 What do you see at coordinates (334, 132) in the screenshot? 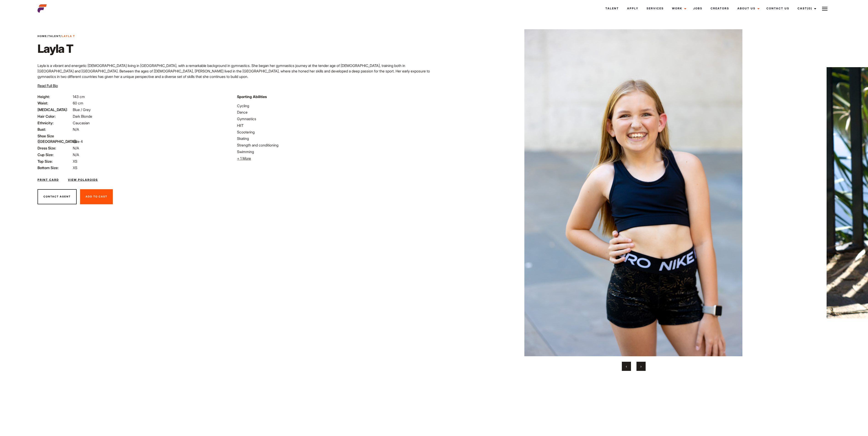
I see `li: Scootering` at bounding box center [334, 132].